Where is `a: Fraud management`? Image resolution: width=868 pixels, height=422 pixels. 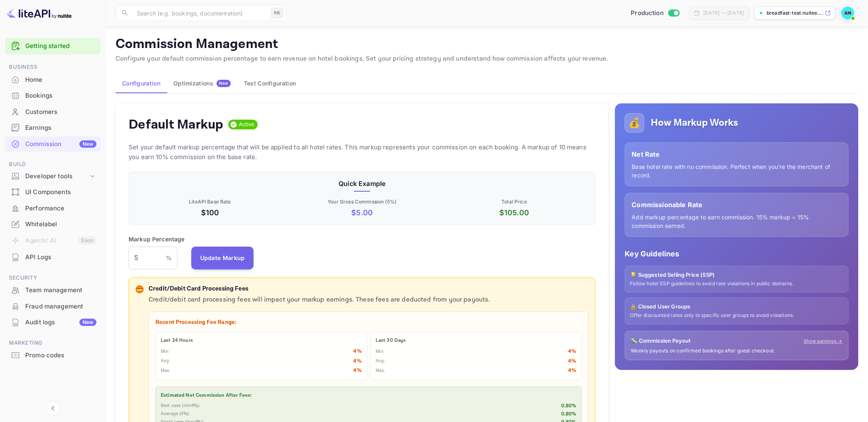
a: Fraud management is located at coordinates (52, 306).